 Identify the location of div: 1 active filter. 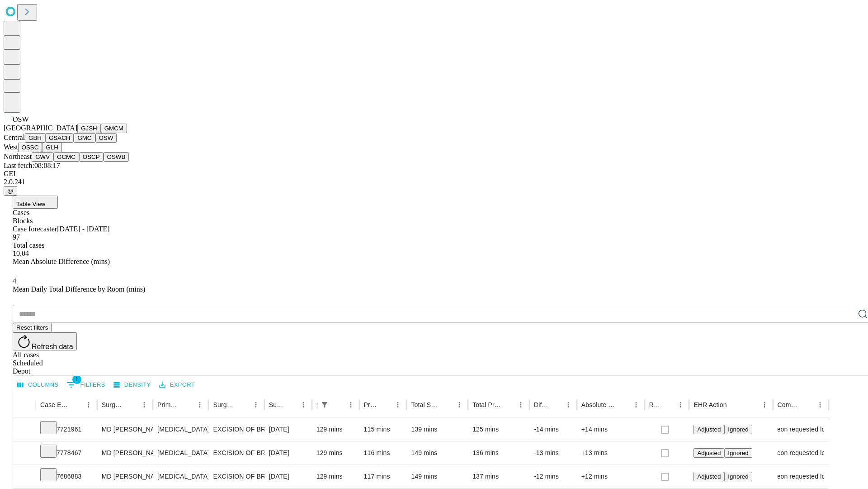
(325, 404).